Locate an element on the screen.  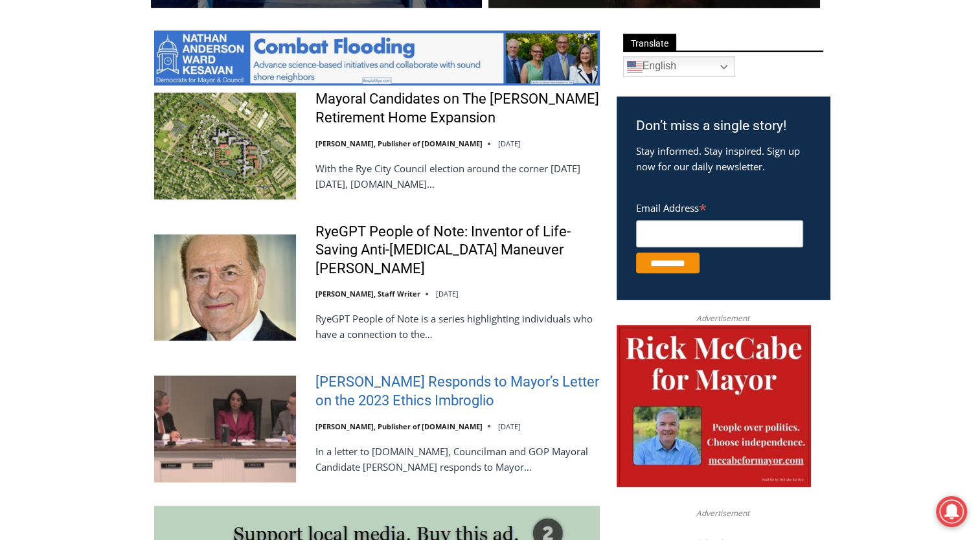
a: English is located at coordinates (678, 66).